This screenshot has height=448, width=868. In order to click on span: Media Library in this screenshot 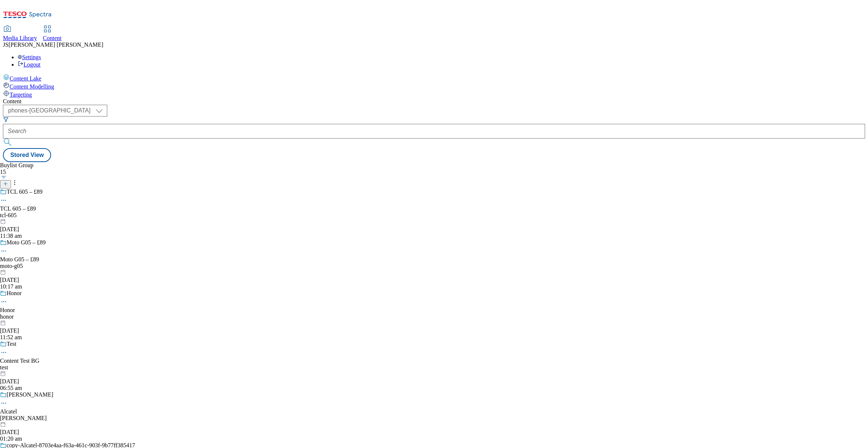, I will do `click(20, 38)`.